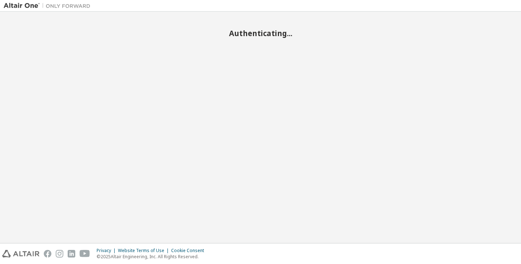 The width and height of the screenshot is (521, 264). What do you see at coordinates (260, 33) in the screenshot?
I see `h2: Authenticating...` at bounding box center [260, 33].